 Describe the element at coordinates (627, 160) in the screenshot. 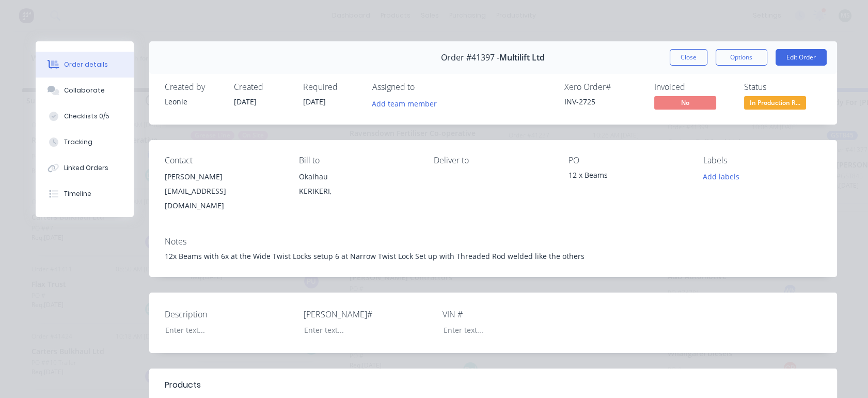

I see `div: PO` at that location.